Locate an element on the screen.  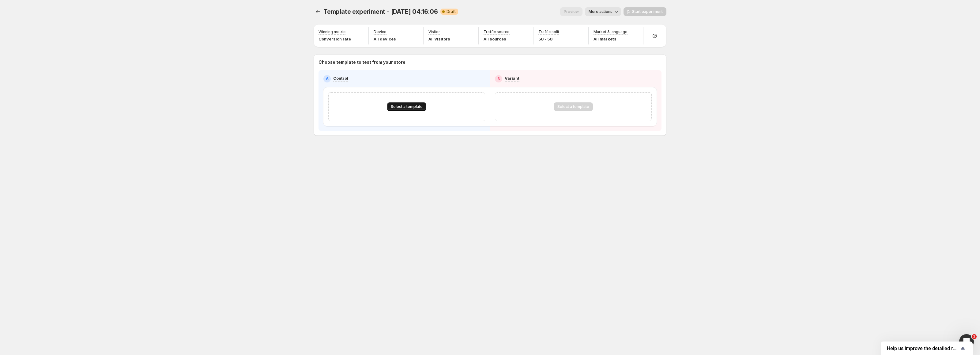
button: Select a template is located at coordinates (407, 107).